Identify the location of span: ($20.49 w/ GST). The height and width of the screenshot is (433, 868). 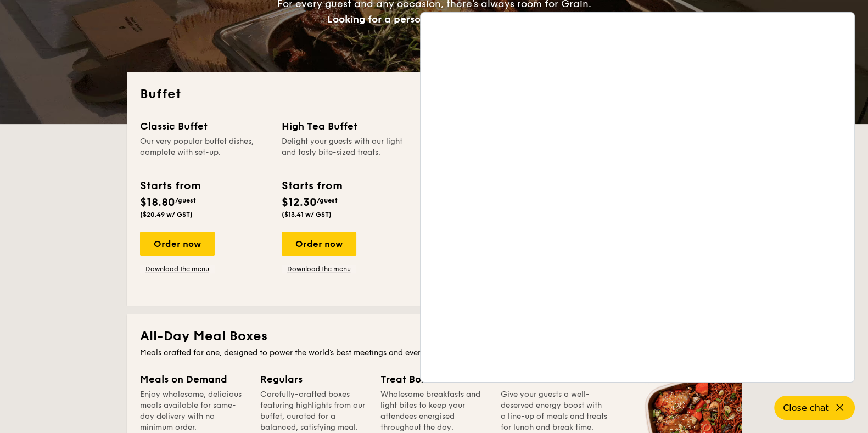
(167, 215).